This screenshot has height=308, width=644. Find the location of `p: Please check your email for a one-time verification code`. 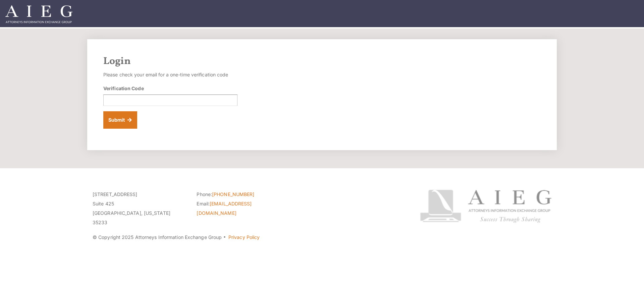

p: Please check your email for a one-time verification code is located at coordinates (171, 75).